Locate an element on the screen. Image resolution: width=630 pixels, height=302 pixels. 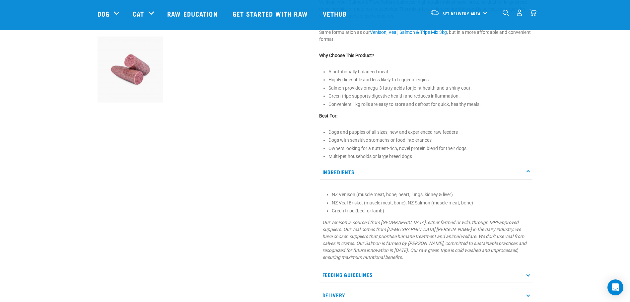
p: Same formulation as our , but in a more affordable and convenient format. is located at coordinates (426, 36).